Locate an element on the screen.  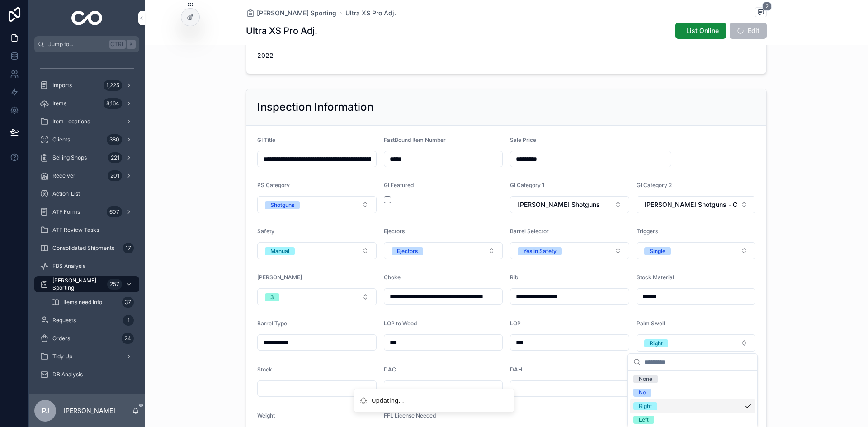
div: 24 is located at coordinates (127, 338).